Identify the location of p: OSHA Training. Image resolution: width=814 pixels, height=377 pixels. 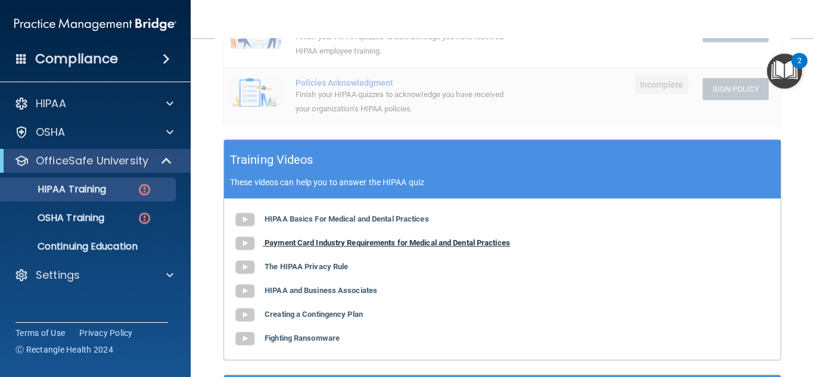
(56, 218).